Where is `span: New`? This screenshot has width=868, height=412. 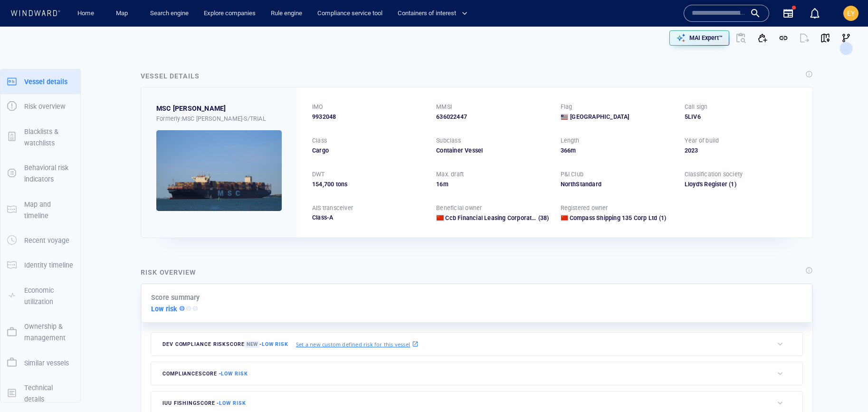 span: New is located at coordinates (252, 344).